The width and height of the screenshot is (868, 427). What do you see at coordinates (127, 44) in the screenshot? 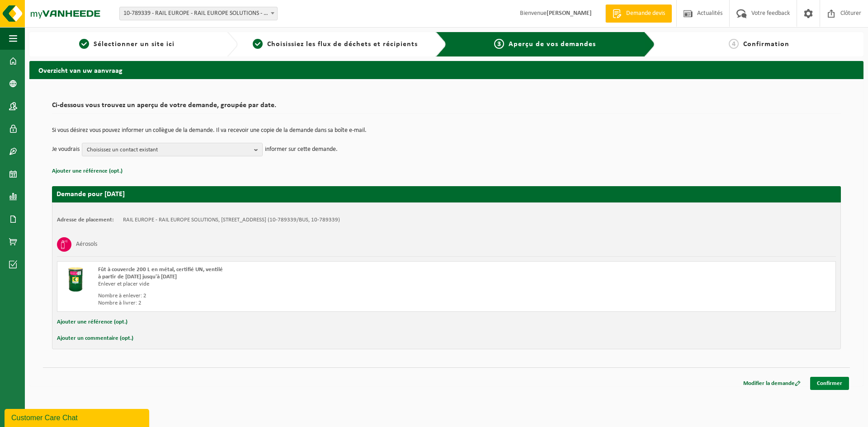
I see `a: 1Sélectionner un site ici` at bounding box center [127, 44].